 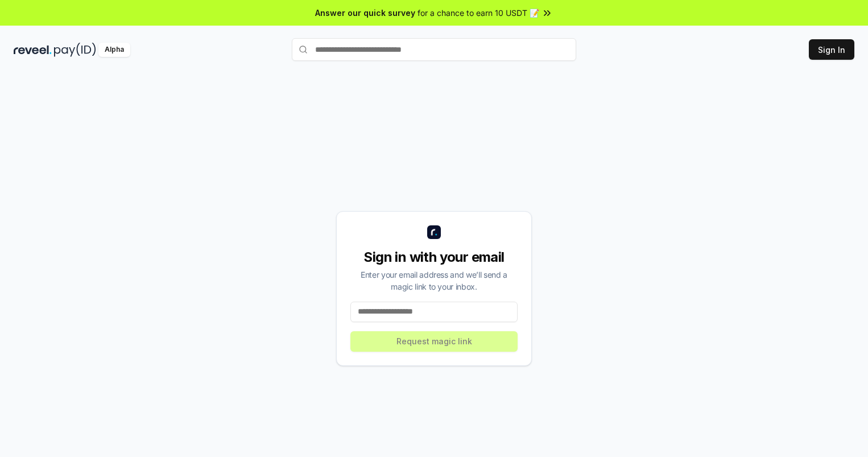 I want to click on img: logo_small, so click(x=434, y=232).